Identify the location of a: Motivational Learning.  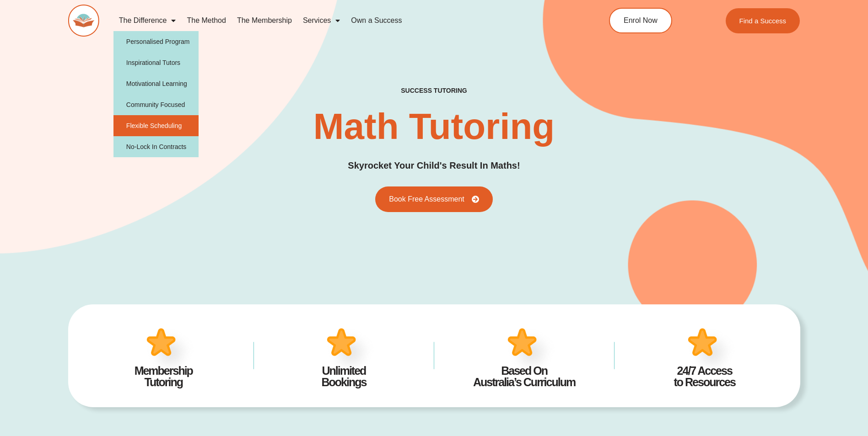
(156, 84).